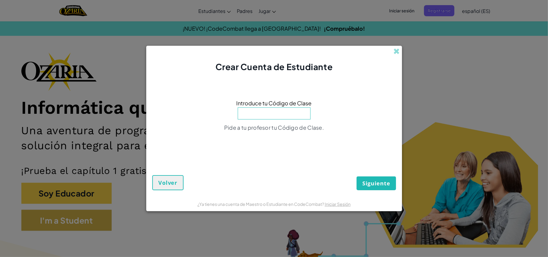 This screenshot has height=257, width=548. I want to click on button: Siguiente, so click(376, 183).